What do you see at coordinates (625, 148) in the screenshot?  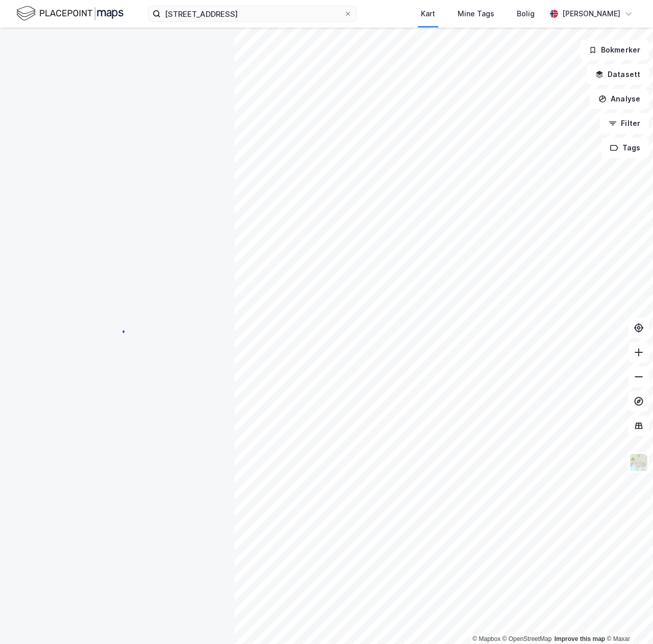 I see `button: Tags` at bounding box center [625, 148].